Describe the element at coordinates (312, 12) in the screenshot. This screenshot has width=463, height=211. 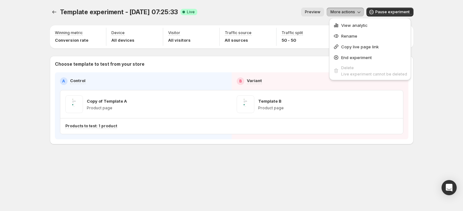
I see `span: Preview` at that location.